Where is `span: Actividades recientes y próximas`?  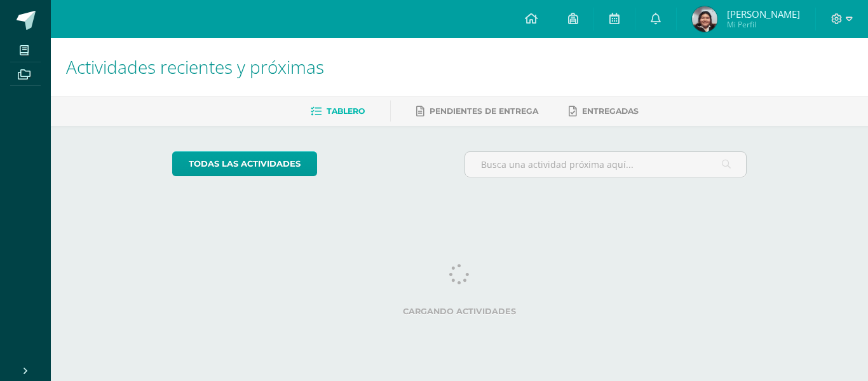
span: Actividades recientes y próximas is located at coordinates (195, 67).